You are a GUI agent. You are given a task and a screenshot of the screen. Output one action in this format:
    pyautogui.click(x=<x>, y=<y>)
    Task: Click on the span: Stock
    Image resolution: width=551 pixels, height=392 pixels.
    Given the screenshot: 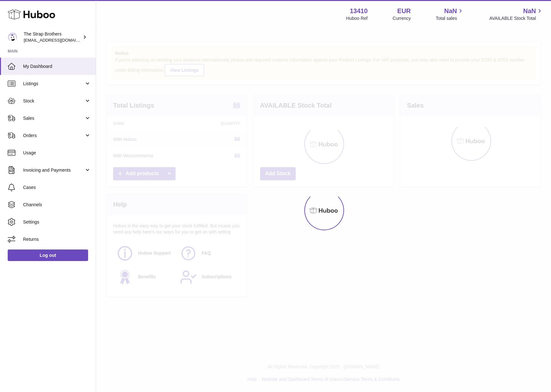 What is the action you would take?
    pyautogui.click(x=53, y=101)
    